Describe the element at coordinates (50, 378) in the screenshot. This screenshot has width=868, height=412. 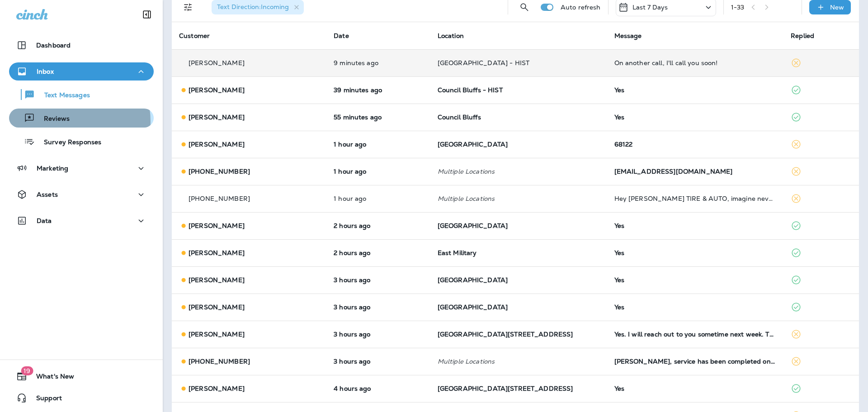
I see `span: What's New` at that location.